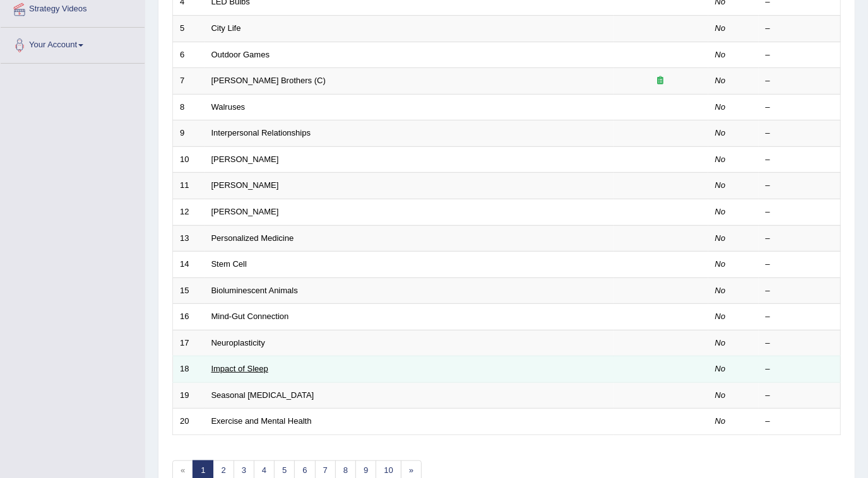  What do you see at coordinates (661, 81) in the screenshot?
I see `div: Exam occurring question` at bounding box center [661, 81].